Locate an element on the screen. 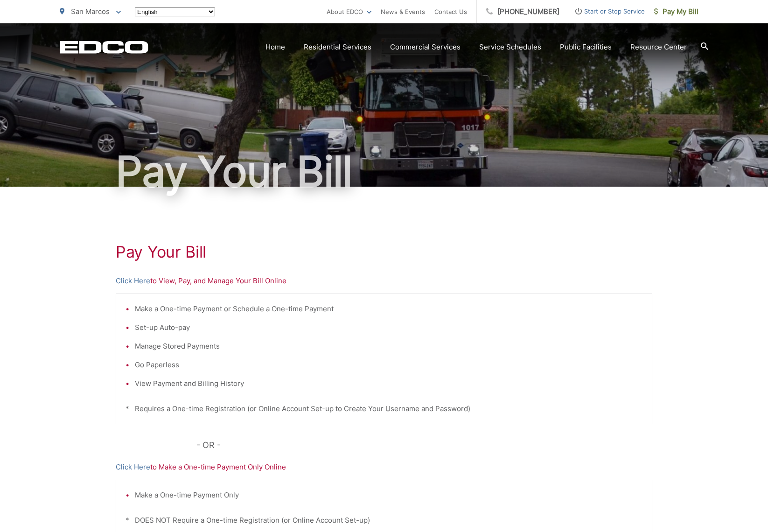  select: Select a language is located at coordinates (175, 12).